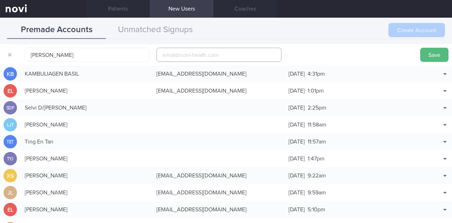  I want to click on div: KB, so click(10, 74).